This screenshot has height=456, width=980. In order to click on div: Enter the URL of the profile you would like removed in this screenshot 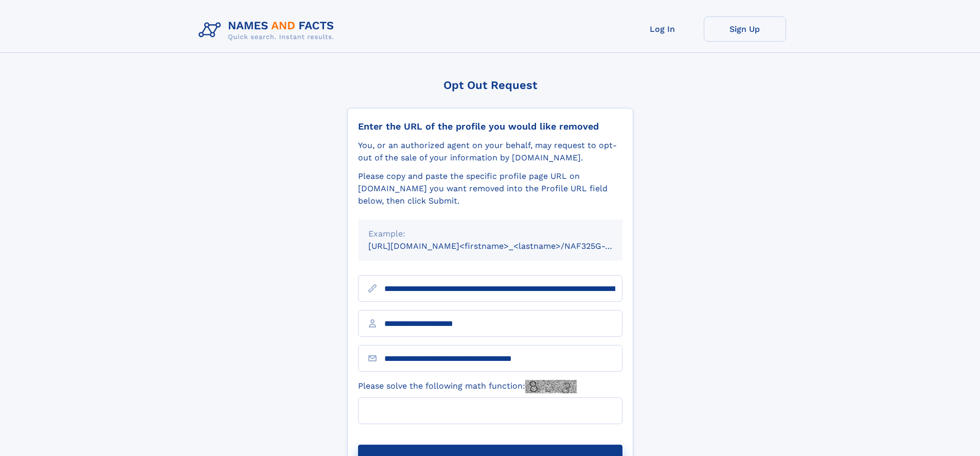, I will do `click(490, 126)`.